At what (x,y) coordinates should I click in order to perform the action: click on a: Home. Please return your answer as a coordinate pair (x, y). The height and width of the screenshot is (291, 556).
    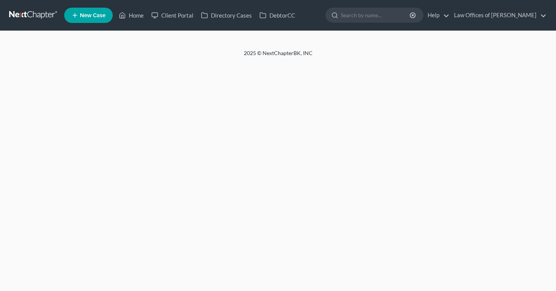
    Looking at the image, I should click on (131, 15).